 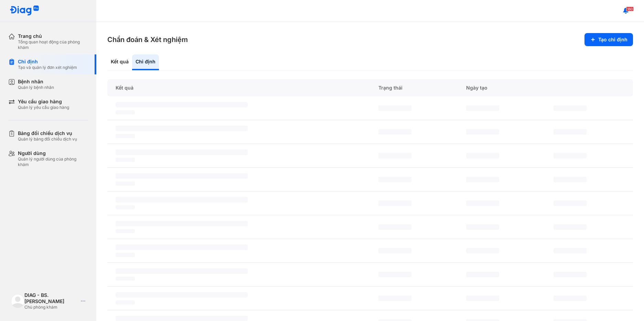 I want to click on div: Bảng đối chiếu dịch vụ, so click(x=48, y=133).